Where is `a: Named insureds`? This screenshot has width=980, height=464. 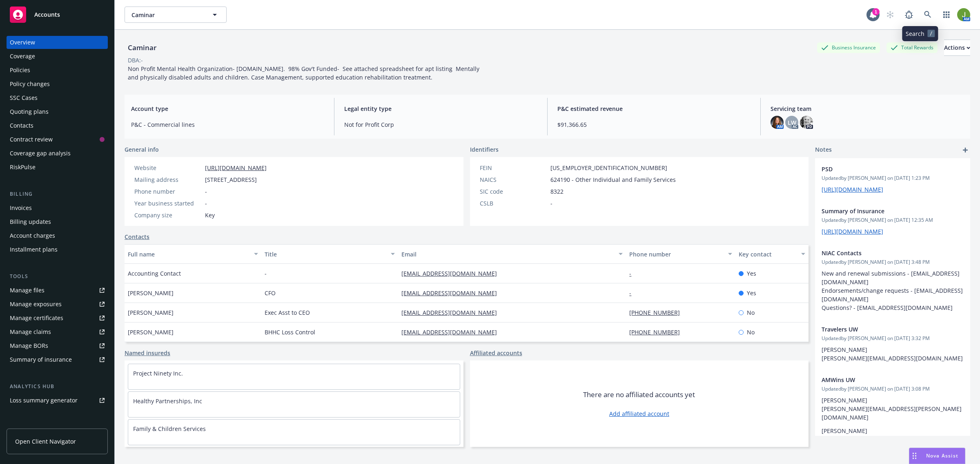
a: Named insureds is located at coordinates (148, 353).